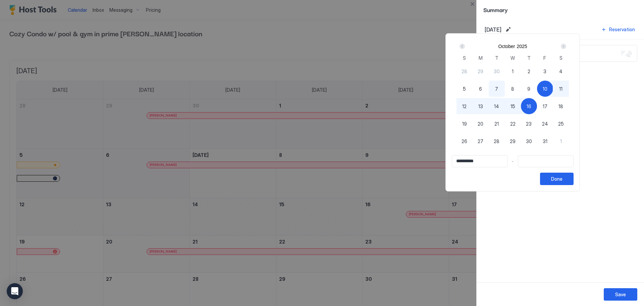  I want to click on div: October, so click(507, 46).